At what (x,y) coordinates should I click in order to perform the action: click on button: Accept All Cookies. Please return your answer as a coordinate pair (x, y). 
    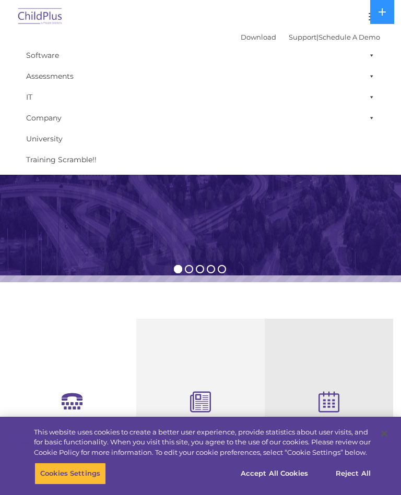
    Looking at the image, I should click on (274, 474).